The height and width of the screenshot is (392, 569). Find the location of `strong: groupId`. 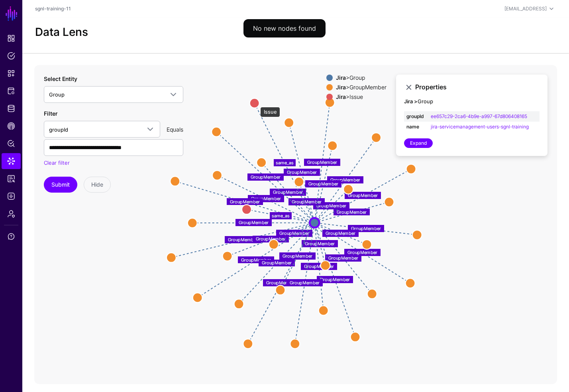

strong: groupId is located at coordinates (416, 117).